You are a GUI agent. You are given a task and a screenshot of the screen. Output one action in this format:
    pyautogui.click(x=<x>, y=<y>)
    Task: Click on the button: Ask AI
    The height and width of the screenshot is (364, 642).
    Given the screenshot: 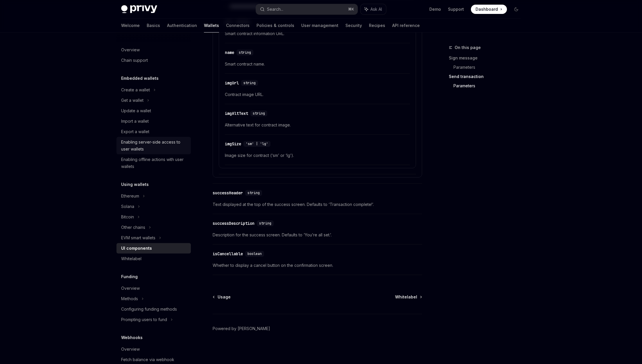 What is the action you would take?
    pyautogui.click(x=373, y=9)
    